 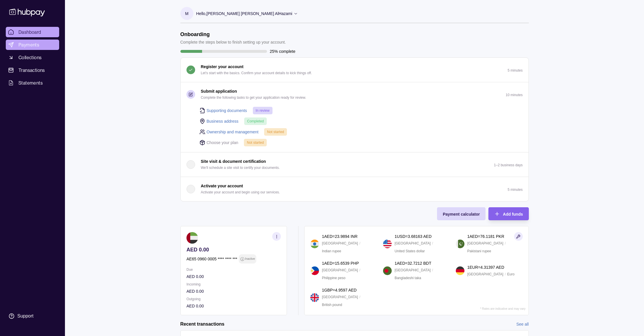 What do you see at coordinates (223, 121) in the screenshot?
I see `a: Business address` at bounding box center [223, 121].